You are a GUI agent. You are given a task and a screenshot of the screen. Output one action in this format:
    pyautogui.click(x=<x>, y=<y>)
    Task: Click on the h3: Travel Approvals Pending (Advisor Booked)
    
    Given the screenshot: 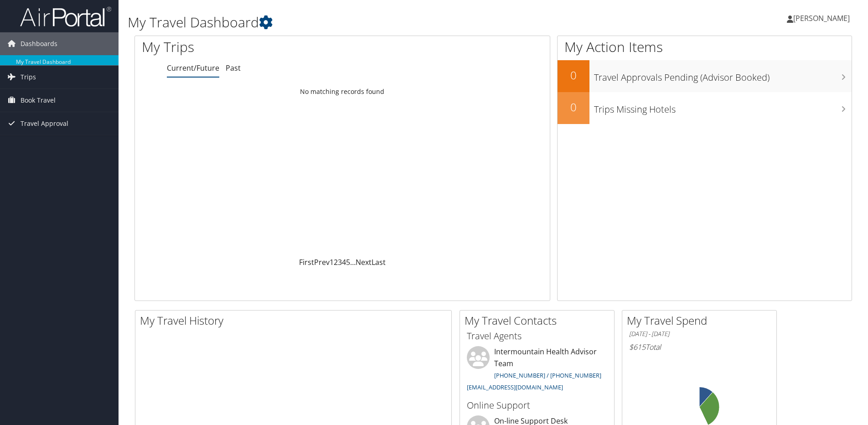 What is the action you would take?
    pyautogui.click(x=723, y=75)
    